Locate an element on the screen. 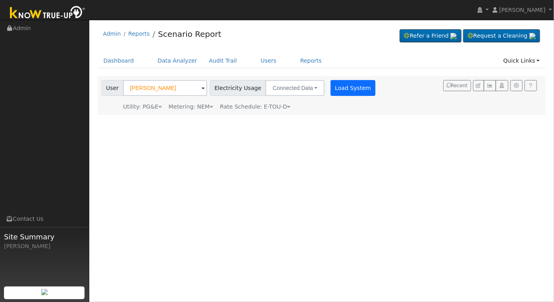  a: Quick Links is located at coordinates (522, 61).